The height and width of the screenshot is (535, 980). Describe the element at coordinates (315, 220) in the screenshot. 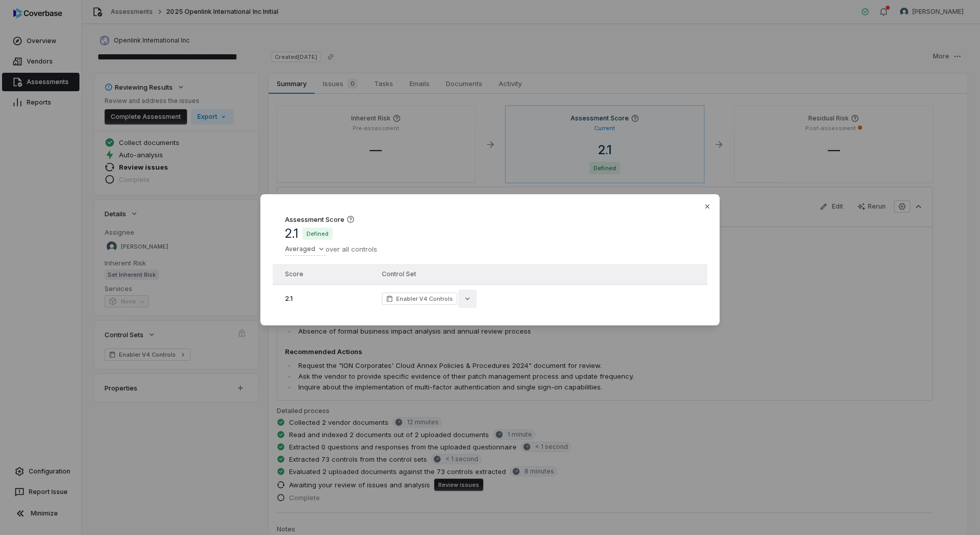

I see `h3: Assessment Score` at that location.